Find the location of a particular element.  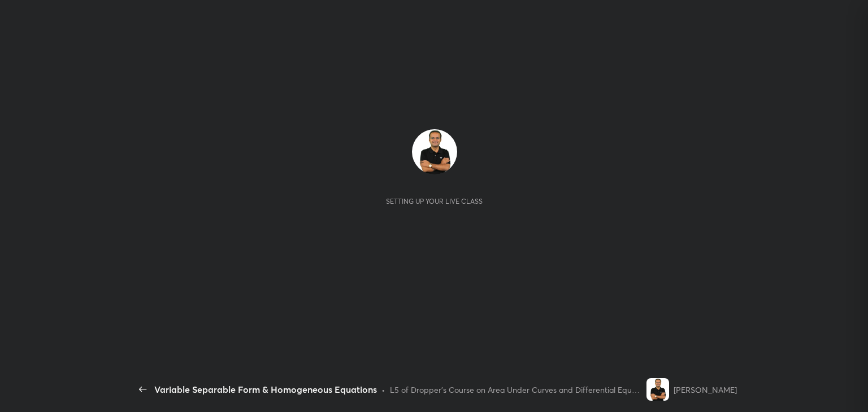

div: Variable Separable Form & Homogeneous Equations is located at coordinates (265, 389).